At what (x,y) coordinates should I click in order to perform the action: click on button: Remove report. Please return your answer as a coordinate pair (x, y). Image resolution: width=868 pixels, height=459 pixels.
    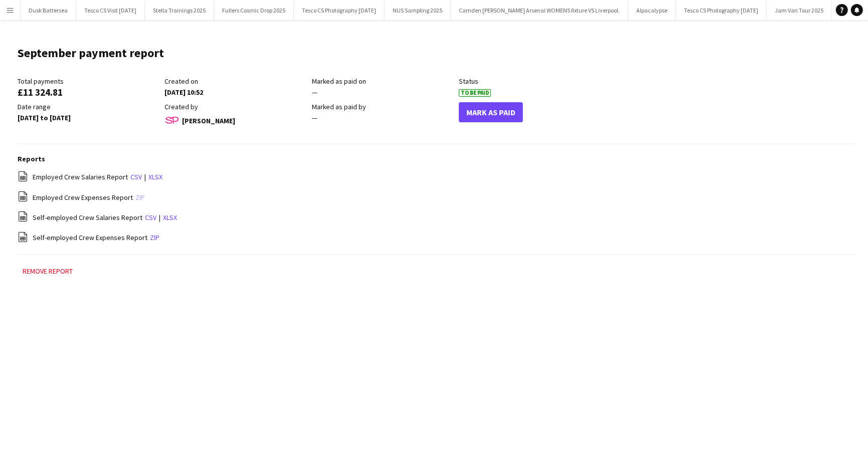
    Looking at the image, I should click on (48, 271).